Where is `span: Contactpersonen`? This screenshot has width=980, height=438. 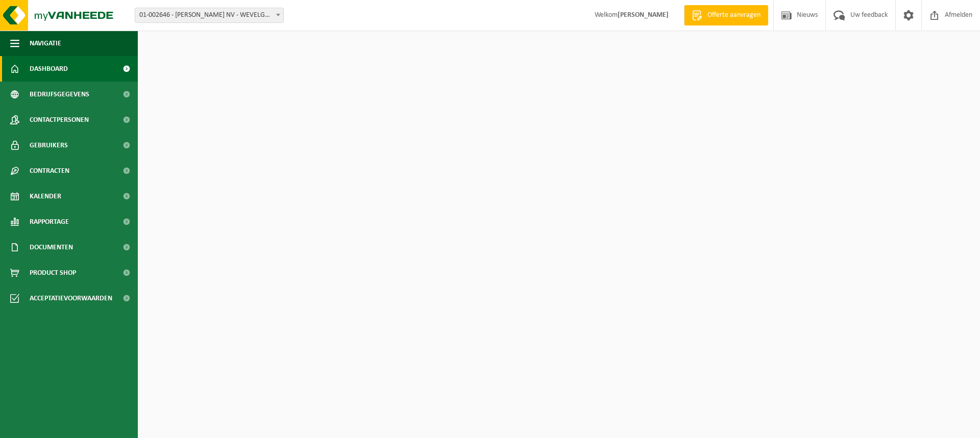
span: Contactpersonen is located at coordinates (59, 120).